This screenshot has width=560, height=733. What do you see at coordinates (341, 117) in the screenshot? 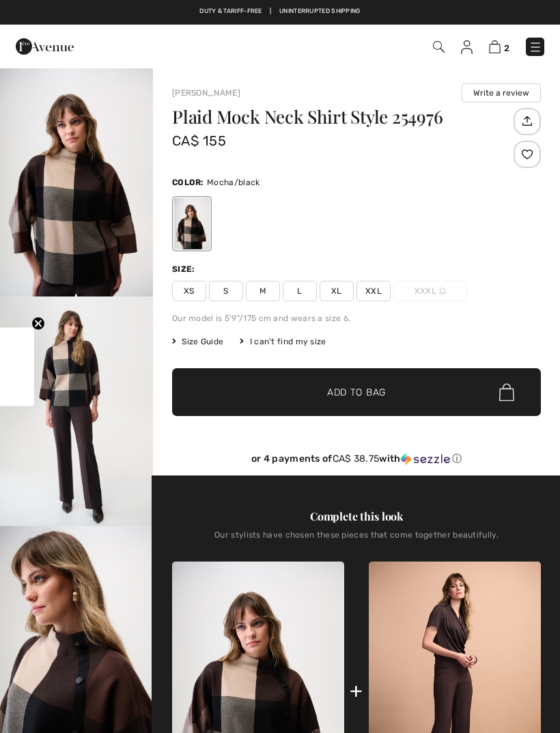
I see `h1: Plaid Mock Neck Shirt Style 254976` at bounding box center [341, 117].